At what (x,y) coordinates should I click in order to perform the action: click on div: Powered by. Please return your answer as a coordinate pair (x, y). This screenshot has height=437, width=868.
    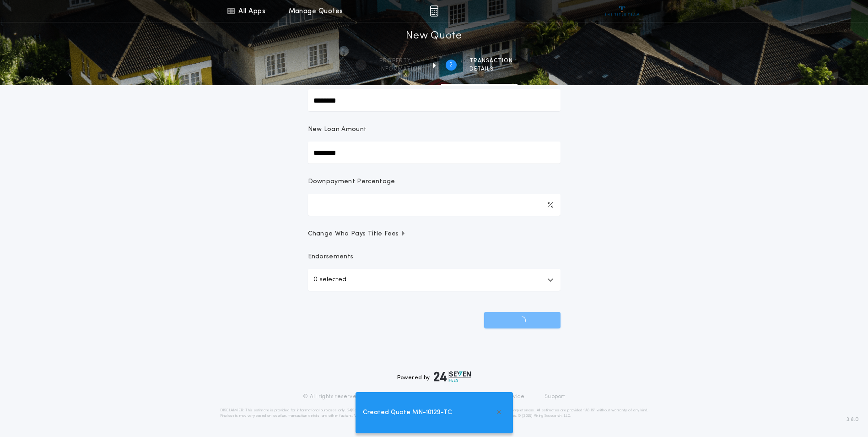
    Looking at the image, I should click on (434, 376).